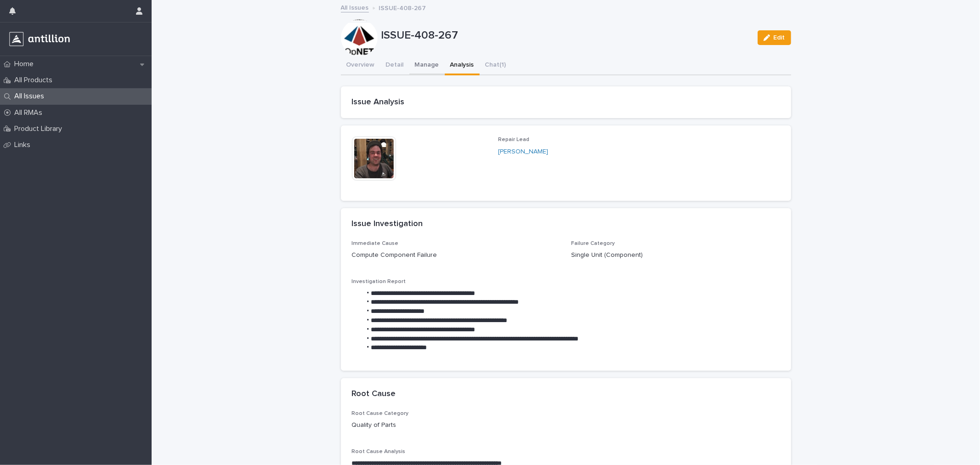  Describe the element at coordinates (566, 425) in the screenshot. I see `p: Quality of Parts` at that location.